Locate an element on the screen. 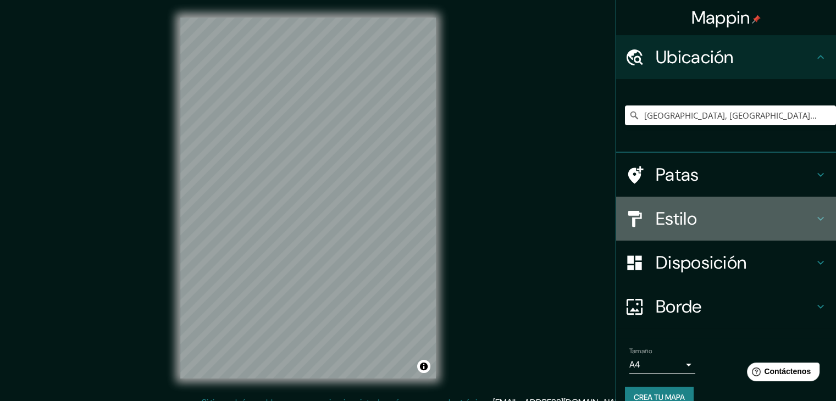 This screenshot has height=401, width=836. input: Elige tu ciudad o zona is located at coordinates (731, 115).